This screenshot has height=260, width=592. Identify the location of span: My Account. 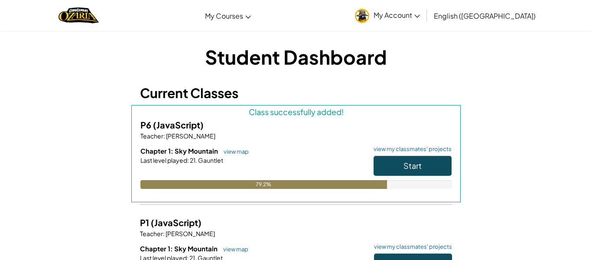
(397, 15).